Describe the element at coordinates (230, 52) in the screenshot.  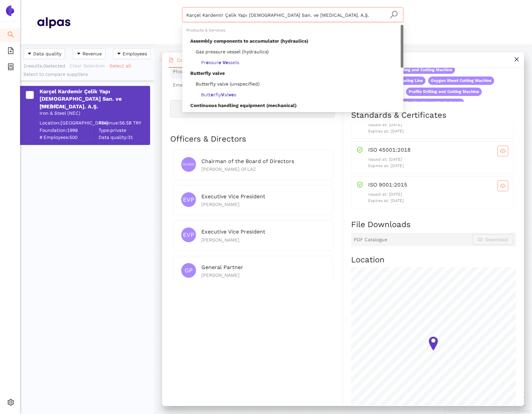
I see `span: Gas pressure vessel (hydraulics)` at that location.